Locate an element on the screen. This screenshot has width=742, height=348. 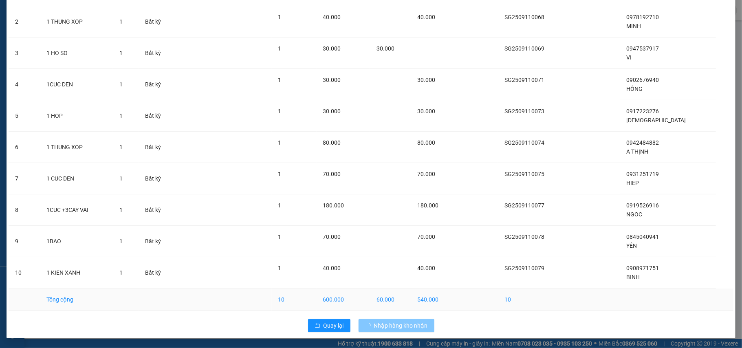
td: 1 HOP is located at coordinates (76, 116).